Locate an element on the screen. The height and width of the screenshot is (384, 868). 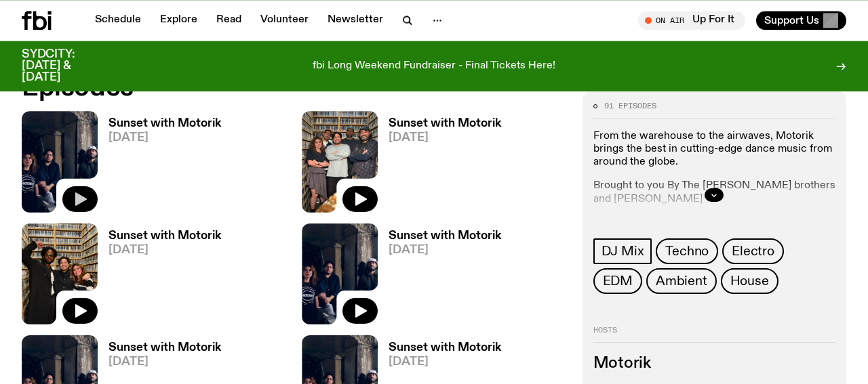
h2: Hosts is located at coordinates (714, 335).